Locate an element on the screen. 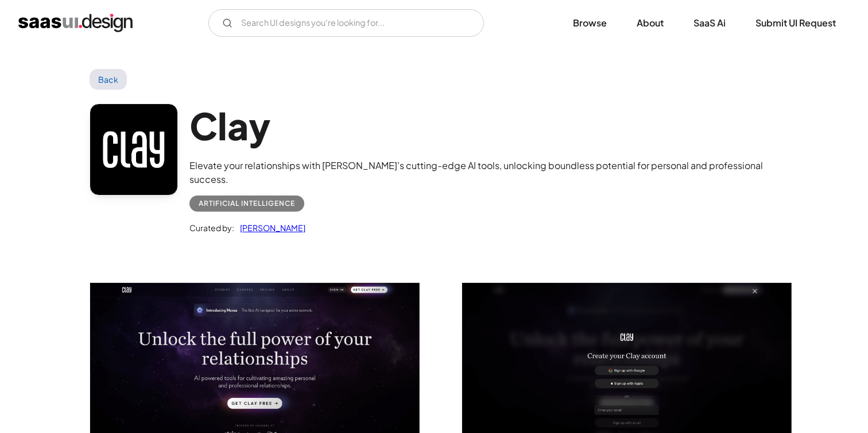 Image resolution: width=868 pixels, height=433 pixels. a: Submit UI Request is located at coordinates (795, 23).